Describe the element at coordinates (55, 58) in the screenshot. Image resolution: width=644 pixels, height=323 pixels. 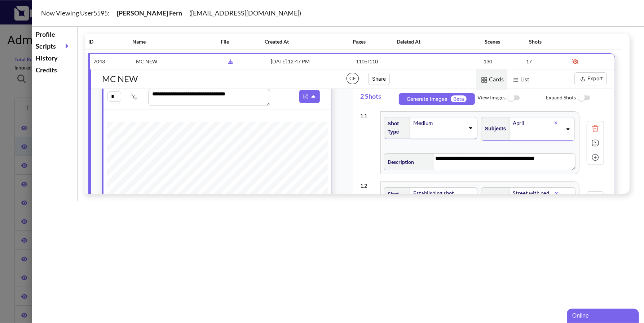
I see `div: History` at that location.